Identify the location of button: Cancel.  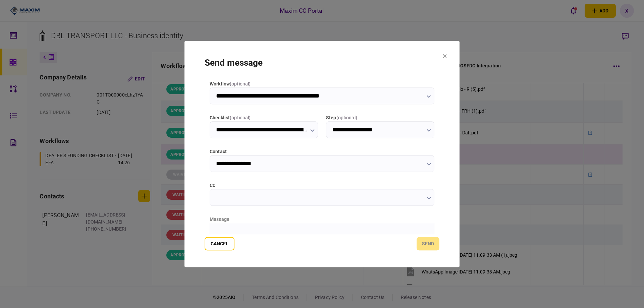
(219, 244).